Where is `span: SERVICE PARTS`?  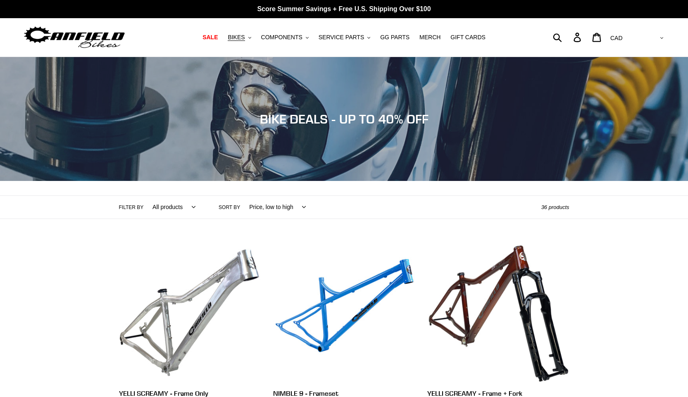
span: SERVICE PARTS is located at coordinates (341, 37).